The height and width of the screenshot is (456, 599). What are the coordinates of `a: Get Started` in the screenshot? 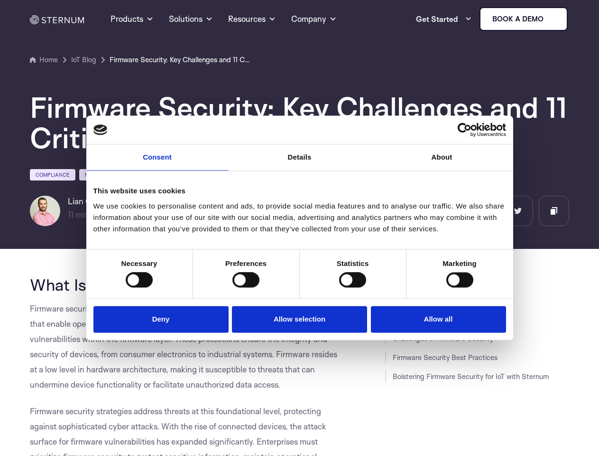 It's located at (444, 19).